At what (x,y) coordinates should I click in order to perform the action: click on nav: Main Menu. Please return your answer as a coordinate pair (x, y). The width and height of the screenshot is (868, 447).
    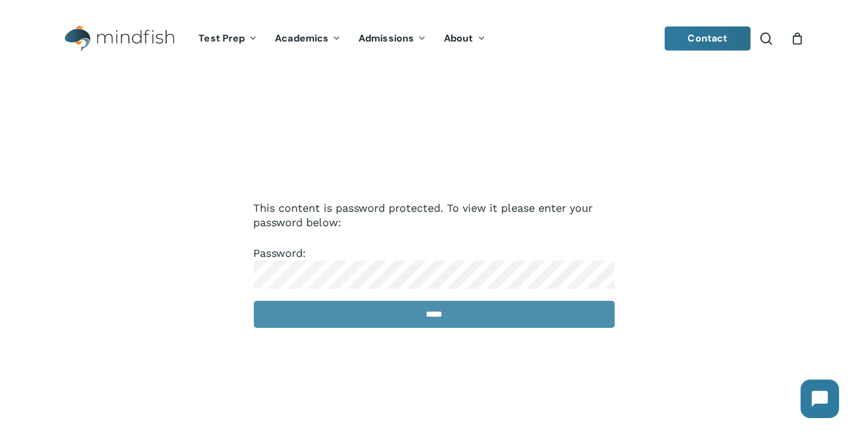
    Looking at the image, I should click on (341, 39).